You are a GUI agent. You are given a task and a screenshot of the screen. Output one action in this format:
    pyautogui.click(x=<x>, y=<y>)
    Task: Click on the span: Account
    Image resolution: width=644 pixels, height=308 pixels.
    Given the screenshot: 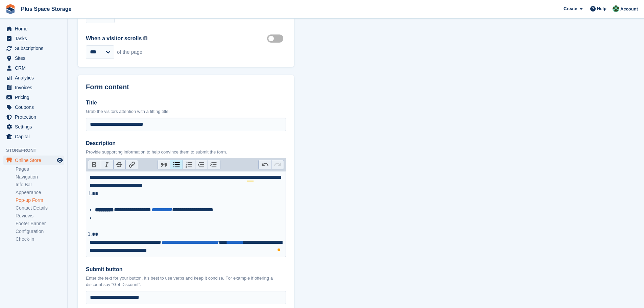 What is the action you would take?
    pyautogui.click(x=629, y=9)
    